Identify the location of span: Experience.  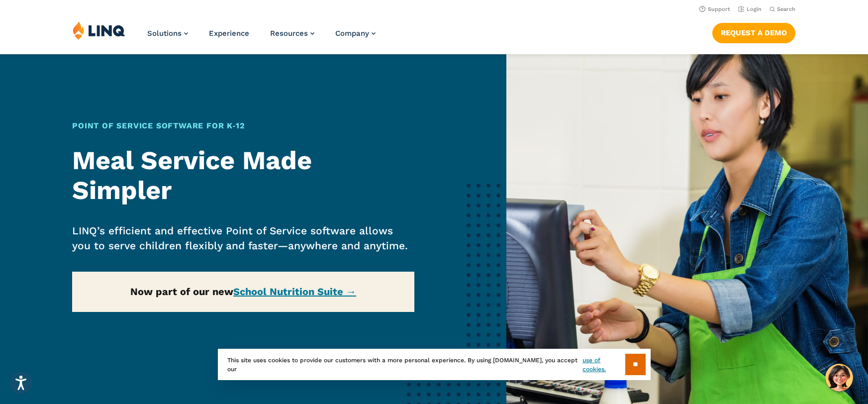
(228, 33).